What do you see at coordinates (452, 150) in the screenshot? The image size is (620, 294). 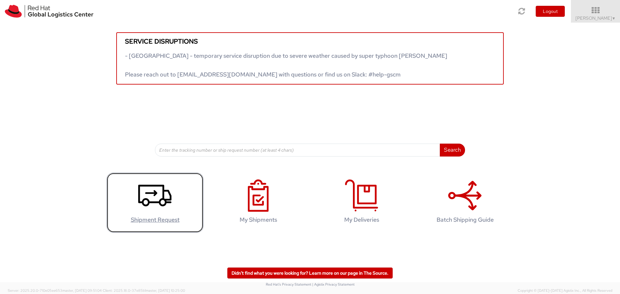 I see `button: Search` at bounding box center [452, 150].